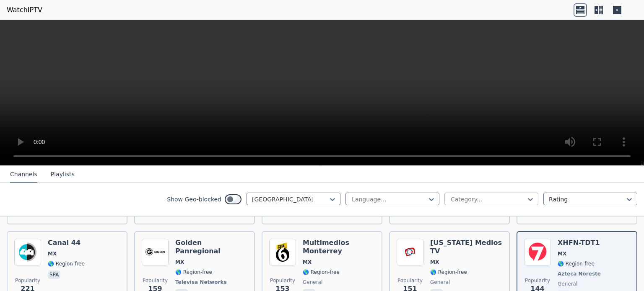  What do you see at coordinates (24, 10) in the screenshot?
I see `a: WatchIPTV` at bounding box center [24, 10].